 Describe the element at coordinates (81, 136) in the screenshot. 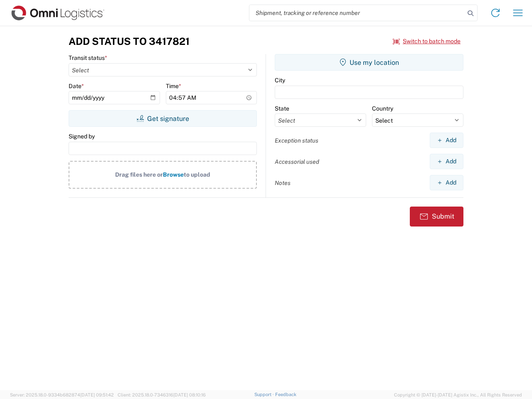

I see `label: Signed by` at that location.